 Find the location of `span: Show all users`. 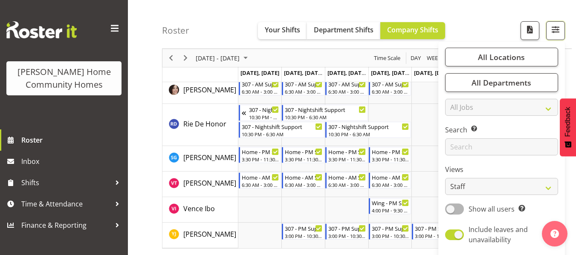

span: Show all users is located at coordinates (492, 209).